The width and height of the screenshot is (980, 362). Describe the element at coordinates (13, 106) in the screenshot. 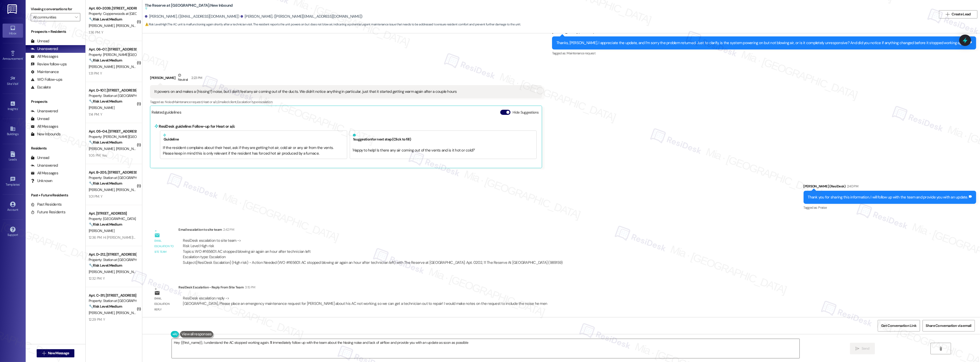

I see `a: Insights •` at that location.